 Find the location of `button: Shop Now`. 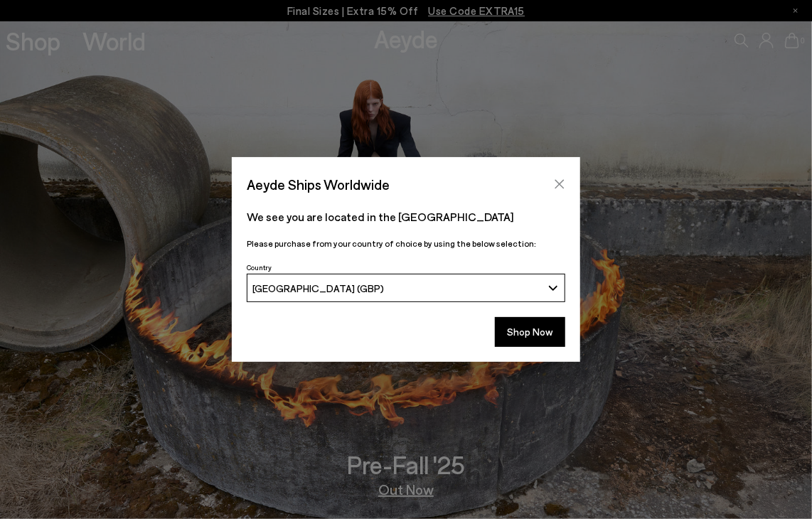

button: Shop Now is located at coordinates (530, 332).